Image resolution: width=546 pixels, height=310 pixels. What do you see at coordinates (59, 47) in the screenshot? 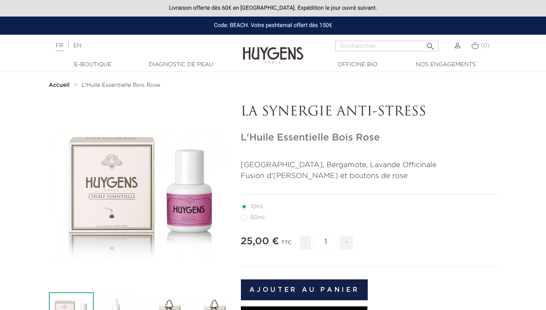
I see `a: FR` at bounding box center [59, 47].